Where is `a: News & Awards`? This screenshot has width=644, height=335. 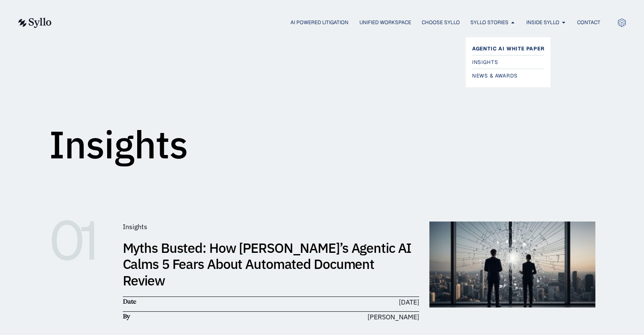 a: News & Awards is located at coordinates (508, 76).